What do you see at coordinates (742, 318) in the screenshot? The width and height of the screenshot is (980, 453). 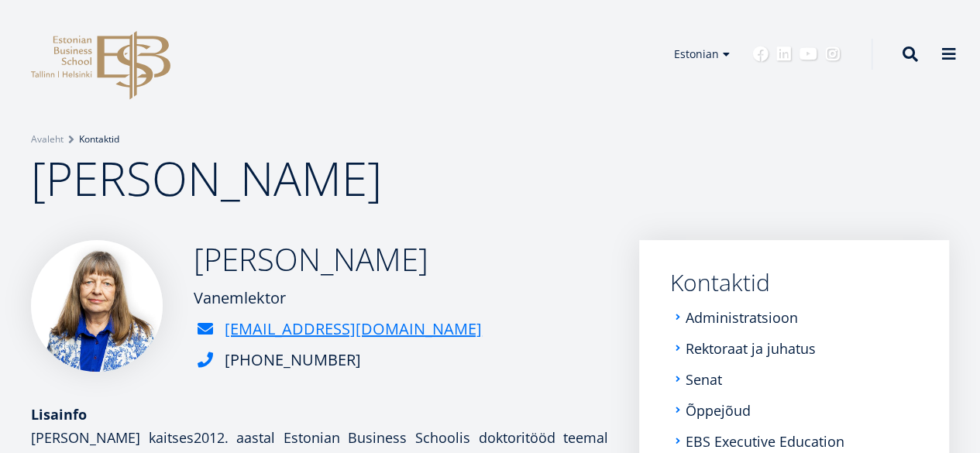 I see `a: Administratsioon` at bounding box center [742, 318].